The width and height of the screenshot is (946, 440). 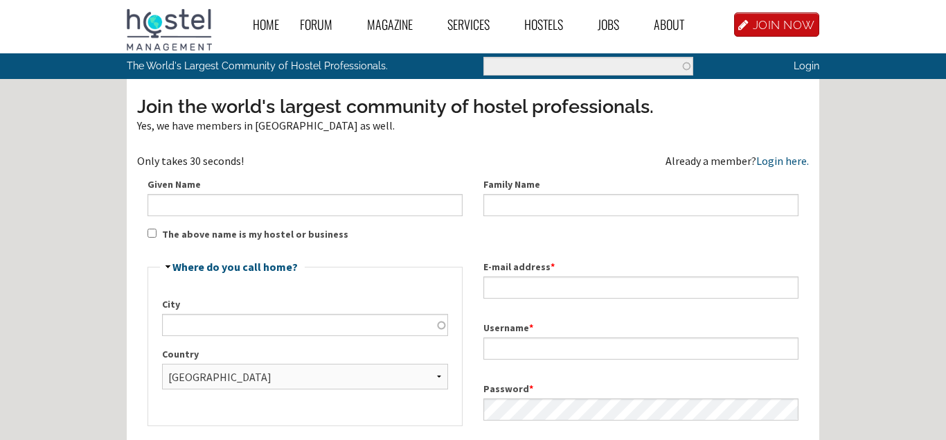 I want to click on label: Password, so click(x=641, y=389).